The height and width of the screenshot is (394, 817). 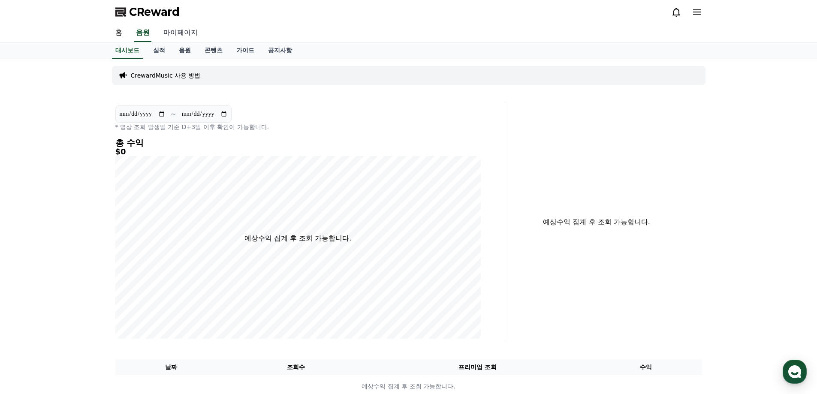 What do you see at coordinates (166, 76) in the screenshot?
I see `p: CrewardMusic 사용 방법` at bounding box center [166, 76].